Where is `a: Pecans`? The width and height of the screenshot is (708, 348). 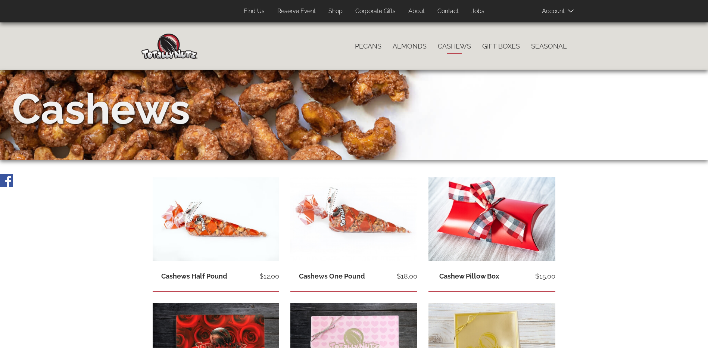 a: Pecans is located at coordinates (368, 46).